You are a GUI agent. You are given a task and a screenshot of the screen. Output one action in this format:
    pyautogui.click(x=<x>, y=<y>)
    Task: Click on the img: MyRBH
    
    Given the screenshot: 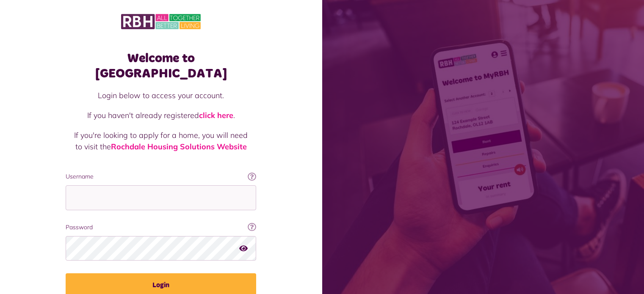 What is the action you would take?
    pyautogui.click(x=161, y=22)
    